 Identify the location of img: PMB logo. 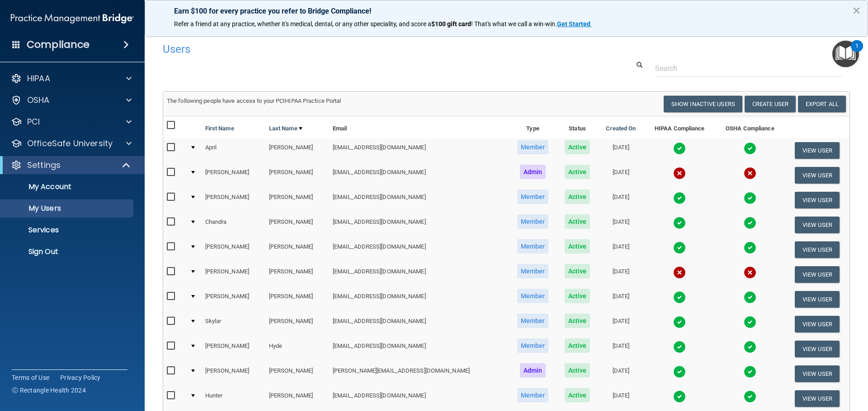
(72, 19).